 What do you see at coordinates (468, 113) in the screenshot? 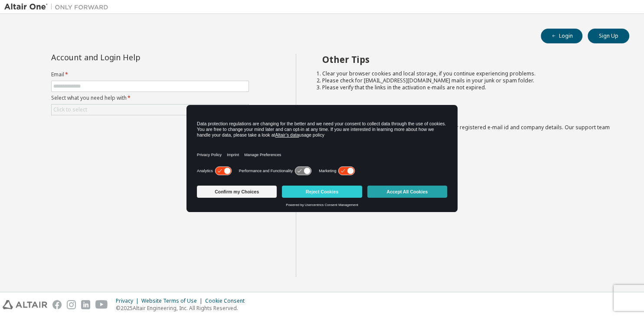
I see `h2: Not sure how to login?` at bounding box center [468, 113].